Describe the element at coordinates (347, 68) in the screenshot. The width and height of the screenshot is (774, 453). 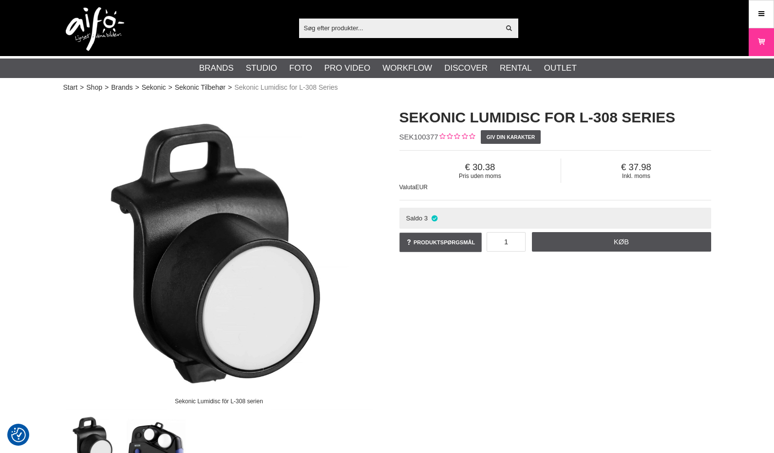
I see `a: Pro Video` at that location.